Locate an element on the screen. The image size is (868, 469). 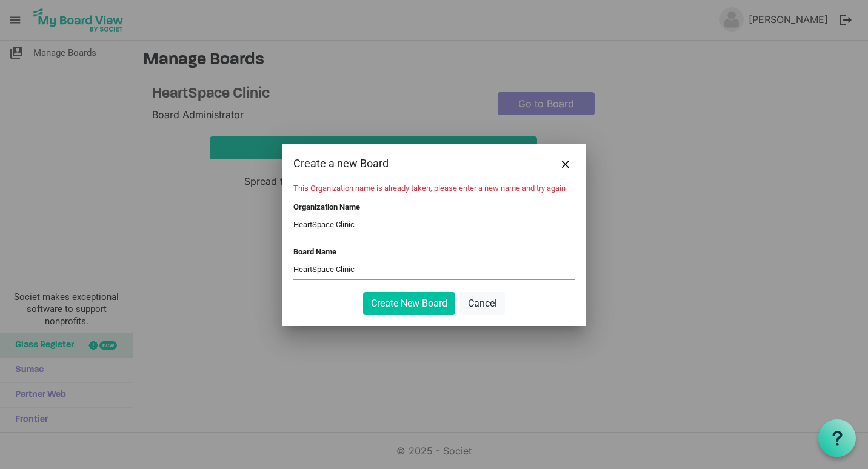
li: This Organization name is already taken, please enter a new name and try again is located at coordinates (434, 188).